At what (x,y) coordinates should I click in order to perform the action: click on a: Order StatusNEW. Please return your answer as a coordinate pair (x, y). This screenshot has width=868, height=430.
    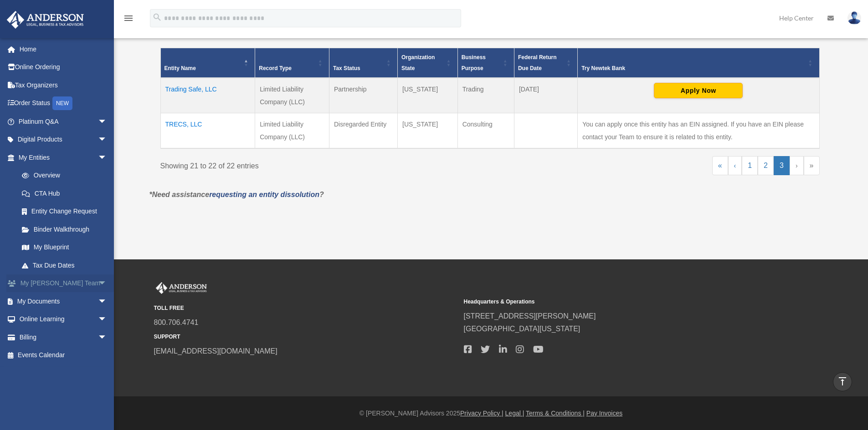
    Looking at the image, I should click on (63, 104).